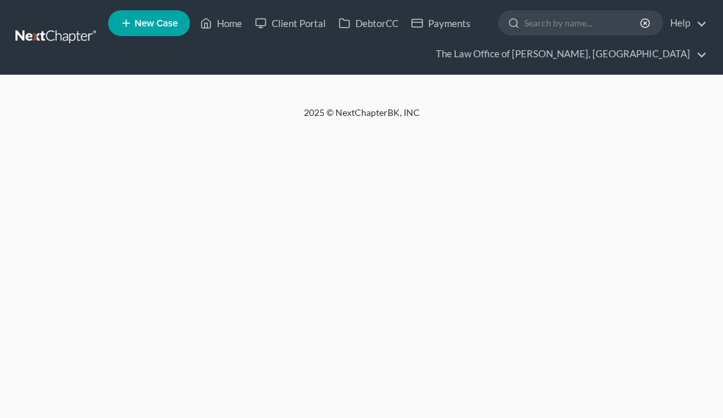  Describe the element at coordinates (290, 23) in the screenshot. I see `a: Client Portal` at that location.